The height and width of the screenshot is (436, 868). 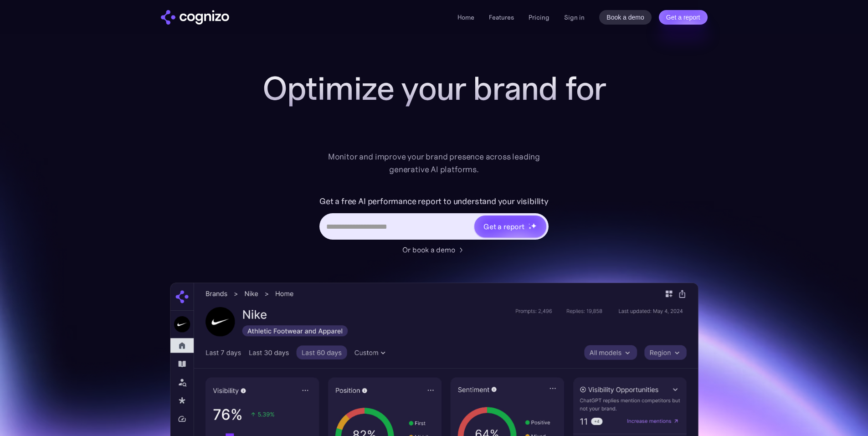 I want to click on a: Features, so click(x=501, y=17).